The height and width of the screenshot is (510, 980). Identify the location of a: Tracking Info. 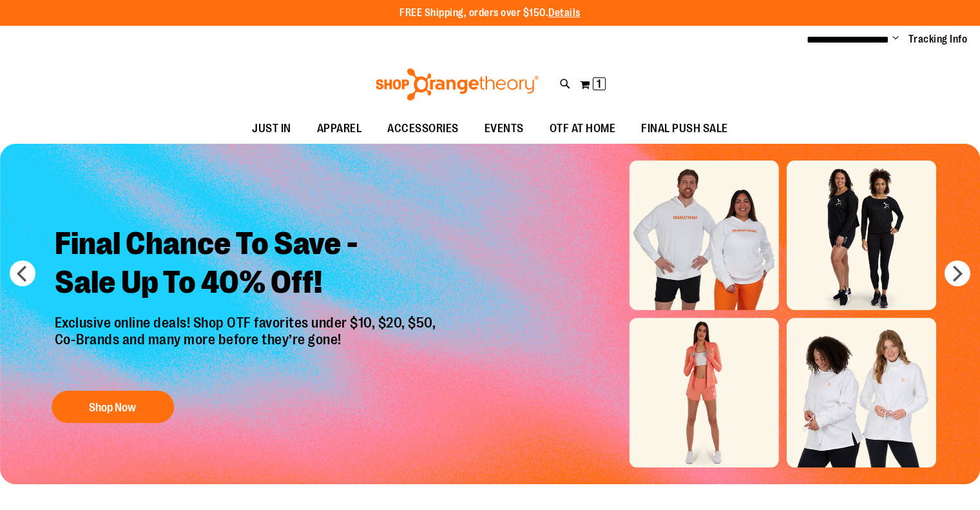
(938, 40).